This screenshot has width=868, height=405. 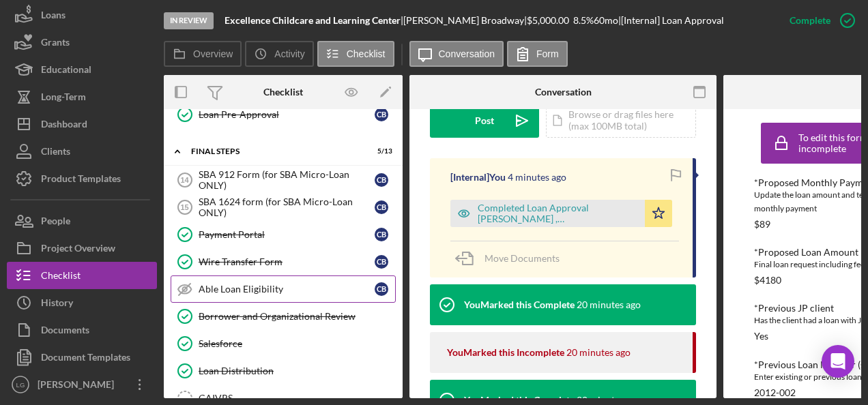 I want to click on div: History, so click(x=57, y=304).